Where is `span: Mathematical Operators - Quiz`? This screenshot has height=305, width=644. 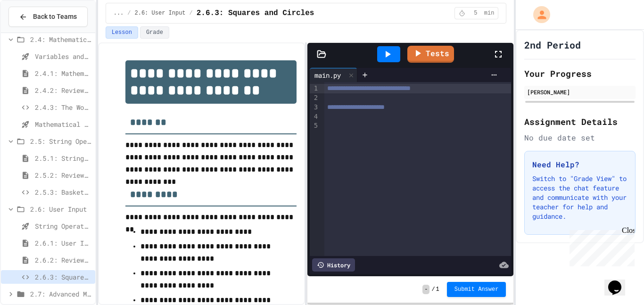
span: Mathematical Operators - Quiz is located at coordinates (63, 124).